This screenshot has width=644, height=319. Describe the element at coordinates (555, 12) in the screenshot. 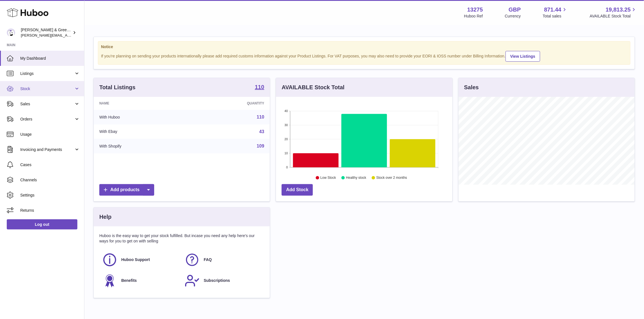

I see `a: 871.44 Total sales` at that location.